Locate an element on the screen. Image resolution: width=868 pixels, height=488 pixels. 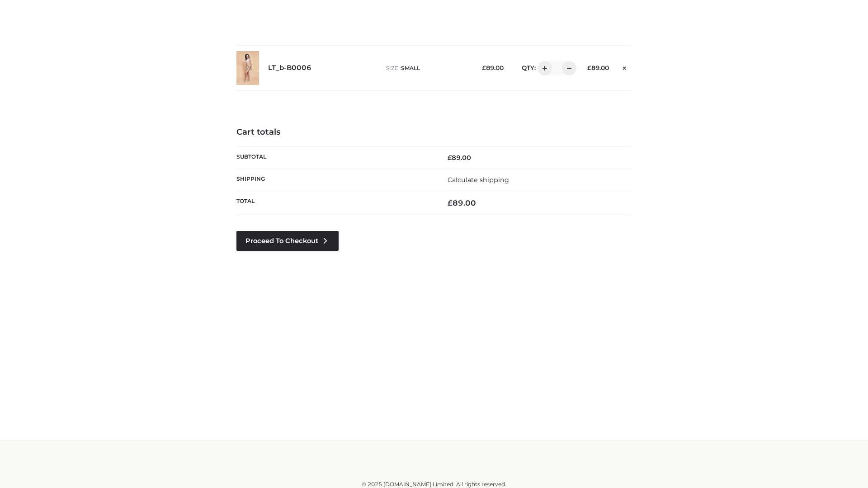
a: Remove this item is located at coordinates (625, 67).